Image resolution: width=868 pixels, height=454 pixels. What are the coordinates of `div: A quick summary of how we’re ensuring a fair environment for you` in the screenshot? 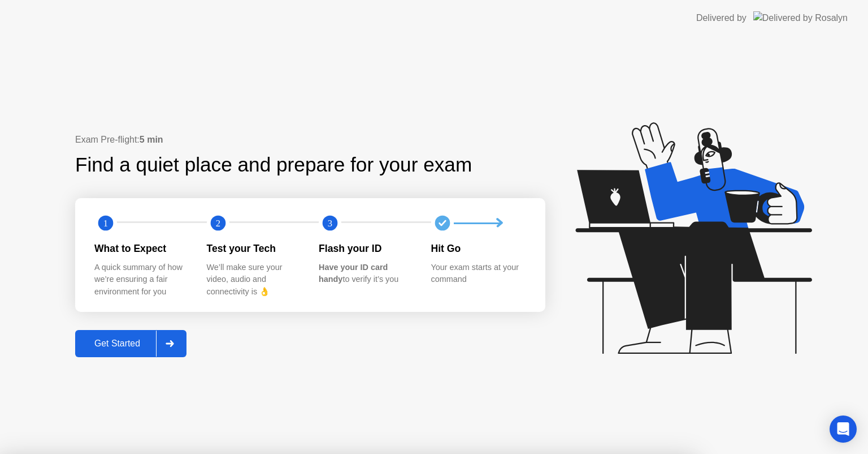 It's located at (141, 279).